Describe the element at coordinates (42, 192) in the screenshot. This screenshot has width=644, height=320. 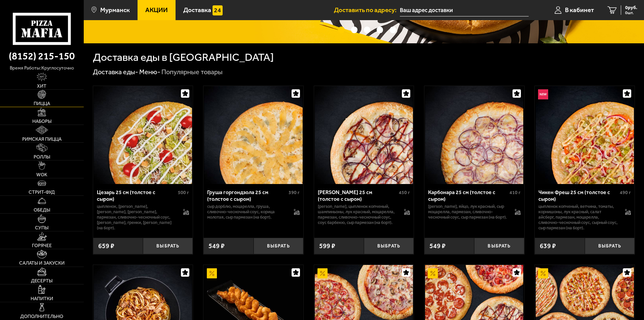
I see `span: Стрит-фуд` at that location.